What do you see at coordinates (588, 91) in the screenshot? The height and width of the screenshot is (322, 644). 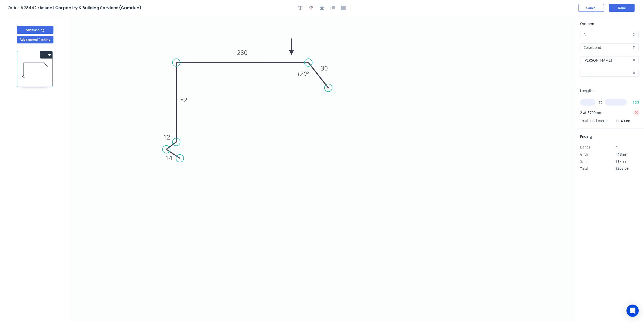 I see `span: Lengths` at bounding box center [588, 91].